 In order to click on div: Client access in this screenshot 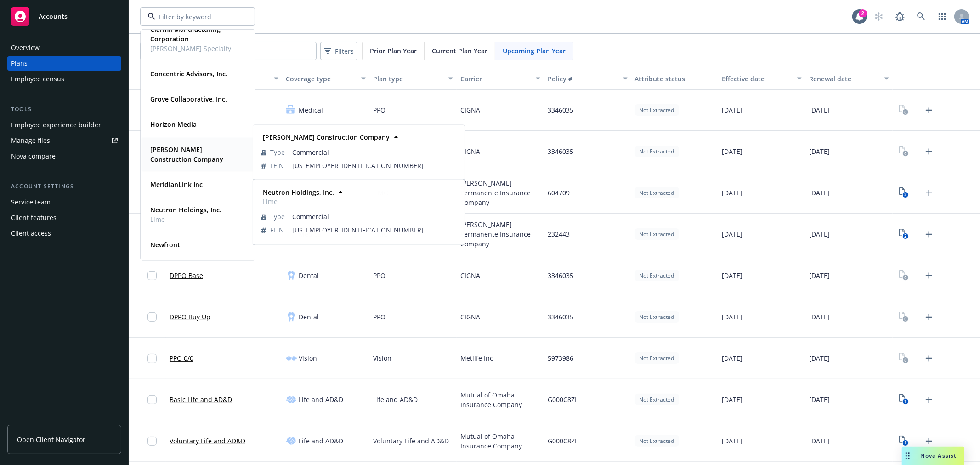, I will do `click(31, 233)`.